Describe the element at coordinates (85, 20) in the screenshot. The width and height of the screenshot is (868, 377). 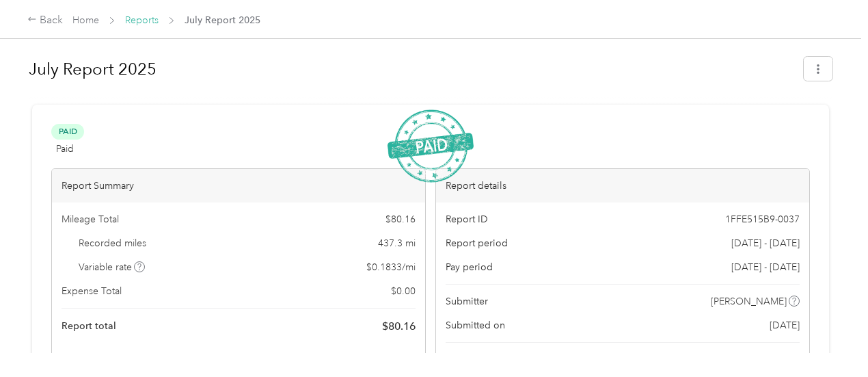
I see `a: Home` at that location.